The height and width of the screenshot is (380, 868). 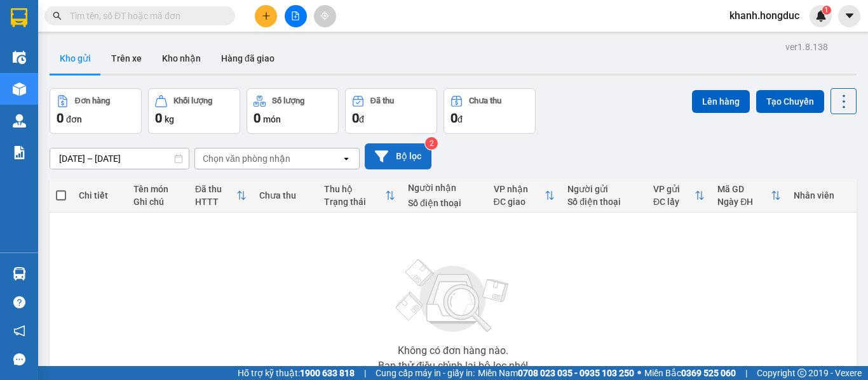 What do you see at coordinates (604, 189) in the screenshot?
I see `div: Người gửi` at bounding box center [604, 189].